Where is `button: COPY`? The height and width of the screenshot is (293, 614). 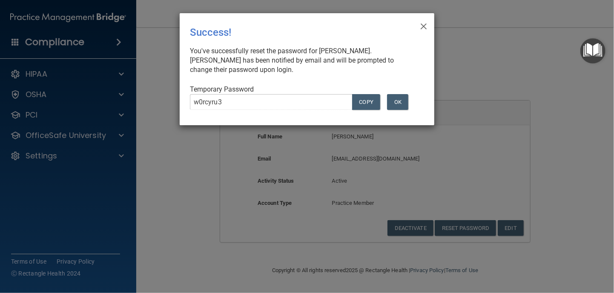 button: COPY is located at coordinates (366, 102).